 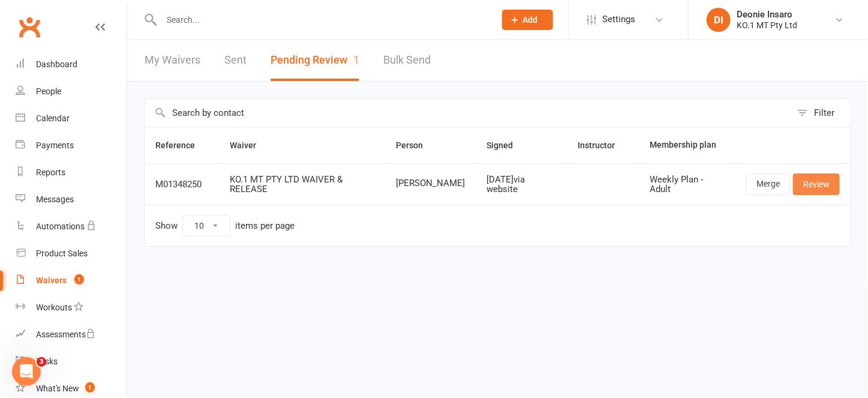 What do you see at coordinates (767, 26) in the screenshot?
I see `div: KO.1 MT Pty Ltd` at bounding box center [767, 26].